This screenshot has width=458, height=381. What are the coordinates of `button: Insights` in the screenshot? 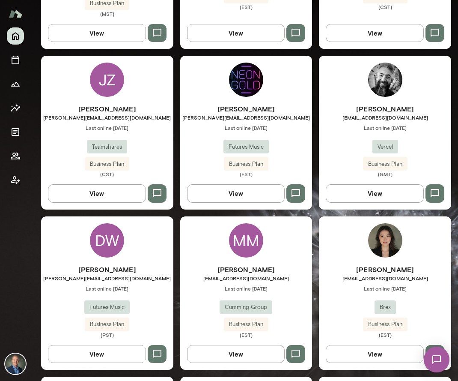 It's located at (15, 108).